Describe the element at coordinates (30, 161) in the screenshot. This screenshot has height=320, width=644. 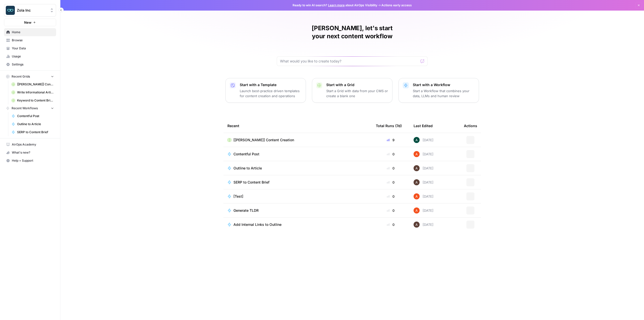
I see `button: Help + Support` at that location.